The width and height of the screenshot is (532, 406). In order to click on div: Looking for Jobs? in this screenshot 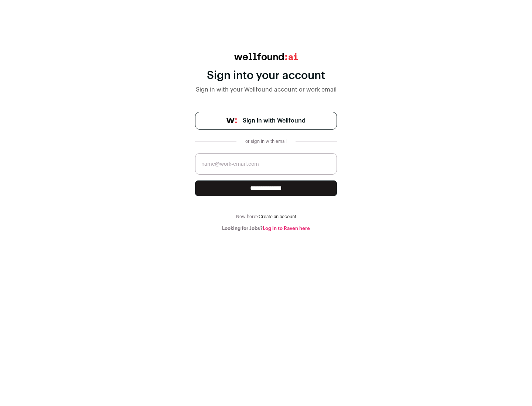, I will do `click(266, 228)`.